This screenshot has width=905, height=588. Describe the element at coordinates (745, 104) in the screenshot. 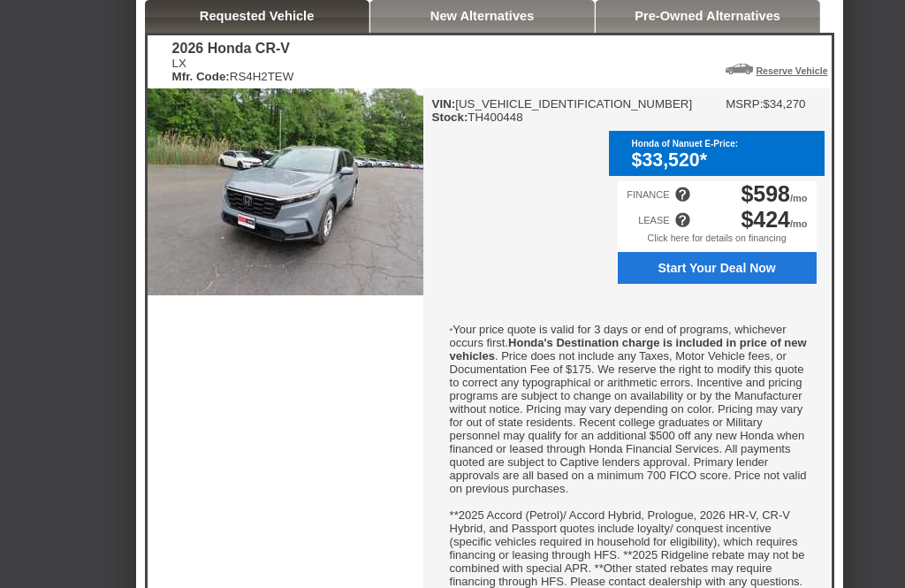

I see `td: MSRP:` at that location.